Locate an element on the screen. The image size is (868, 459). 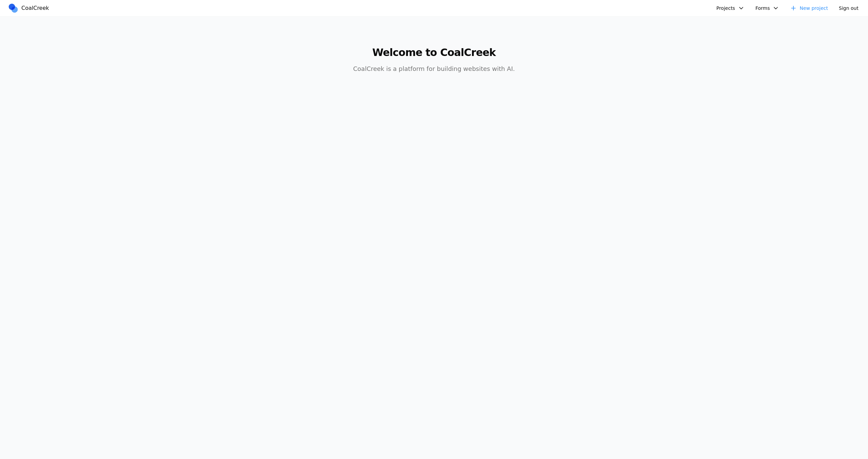
p: CoalCreek is a platform for building websites with AI. is located at coordinates (434, 69).